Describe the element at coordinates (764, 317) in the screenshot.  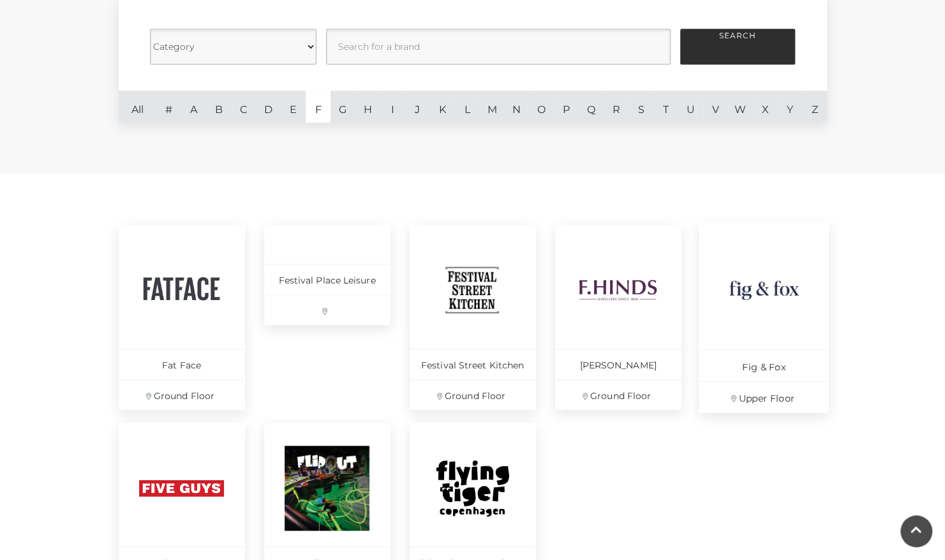
I see `a: Fig & Fox Upper Floor` at that location.